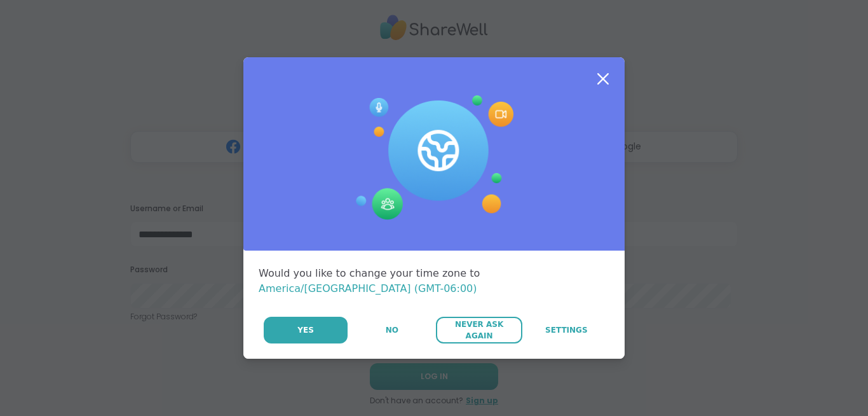  What do you see at coordinates (479, 330) in the screenshot?
I see `button: Never Ask Again` at bounding box center [479, 330].